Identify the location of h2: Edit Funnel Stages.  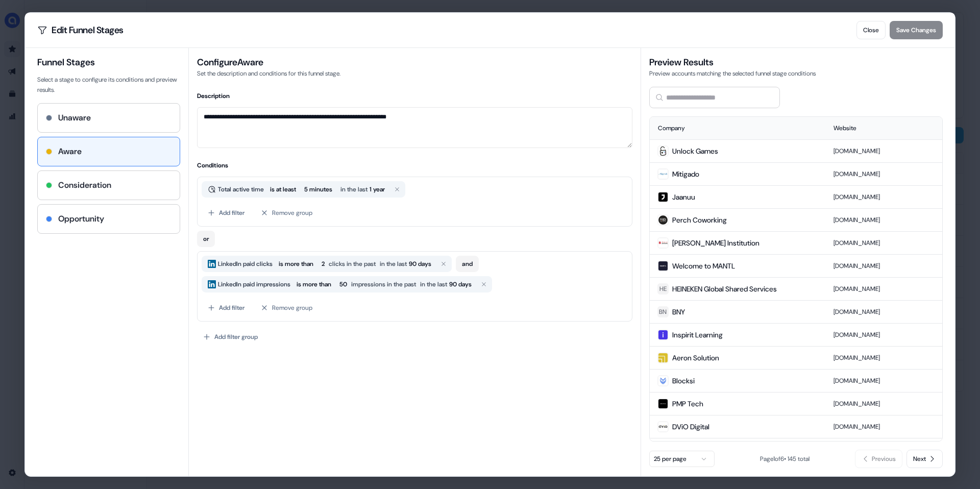
(80, 30).